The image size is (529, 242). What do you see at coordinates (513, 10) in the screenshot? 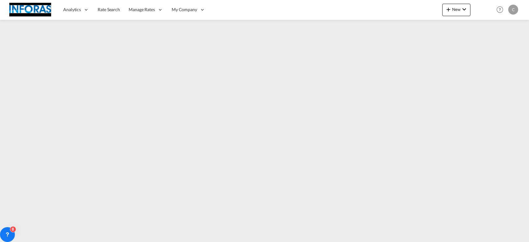
I see `div: C` at bounding box center [513, 10].